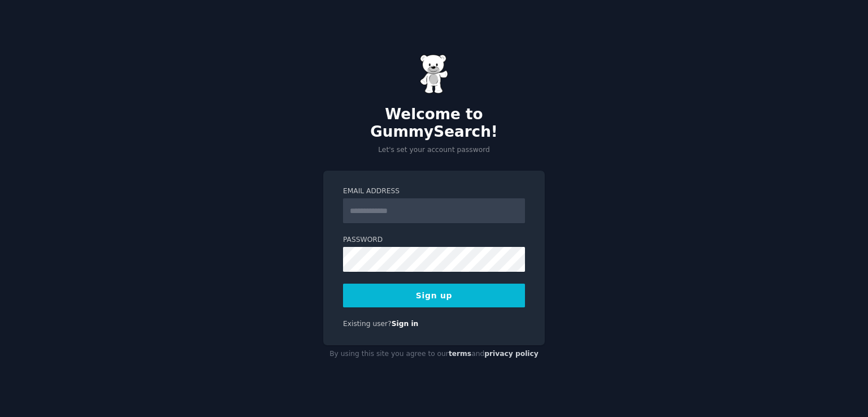 Image resolution: width=868 pixels, height=417 pixels. What do you see at coordinates (434, 74) in the screenshot?
I see `img: Gummy Bear` at bounding box center [434, 74].